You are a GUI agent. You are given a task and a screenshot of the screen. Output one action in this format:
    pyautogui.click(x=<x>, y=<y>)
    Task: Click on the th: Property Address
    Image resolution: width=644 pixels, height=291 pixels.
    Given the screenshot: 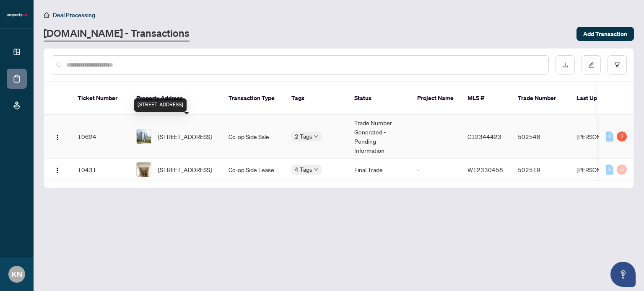 What is the action you would take?
    pyautogui.click(x=175, y=98)
    